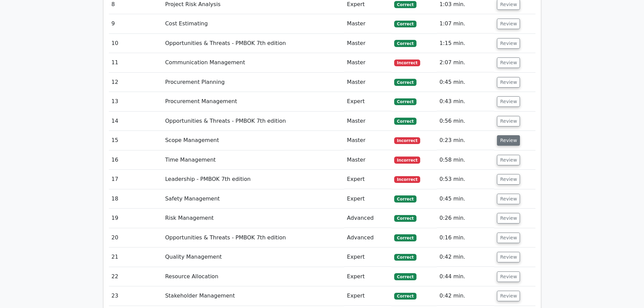  I want to click on td: Quality Management, so click(253, 257).